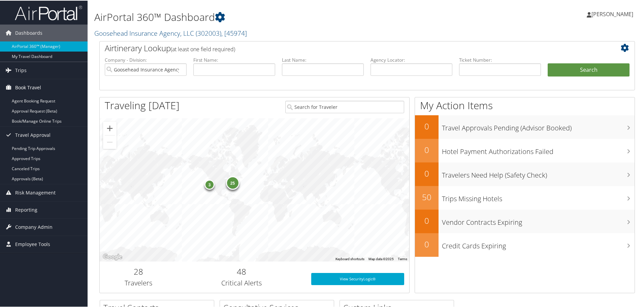  Describe the element at coordinates (525, 197) in the screenshot. I see `a: 50Trips Missing Hotels` at that location.